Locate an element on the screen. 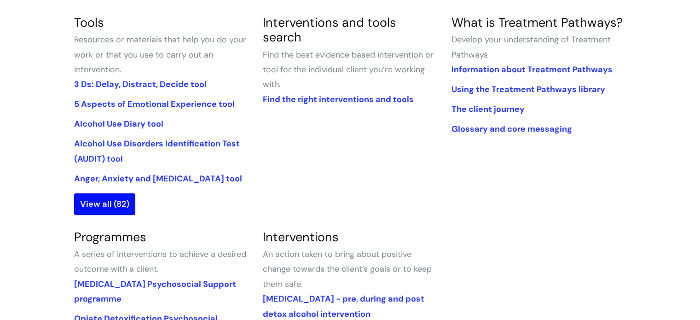 The height and width of the screenshot is (320, 700). span: A series of interventions to achieve a desired outcome with a client. is located at coordinates (160, 261).